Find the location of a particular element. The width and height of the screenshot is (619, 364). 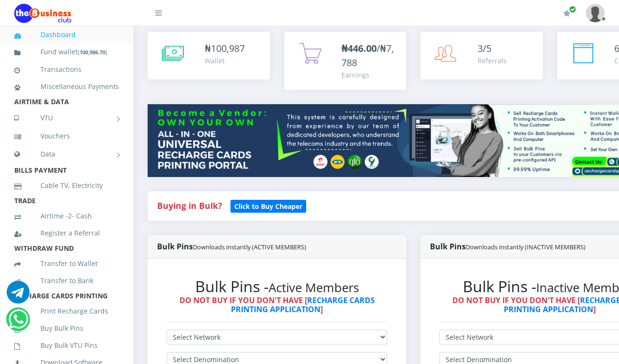

small: Downloads instantly (ACTIVE MEMBERS) is located at coordinates (249, 247).